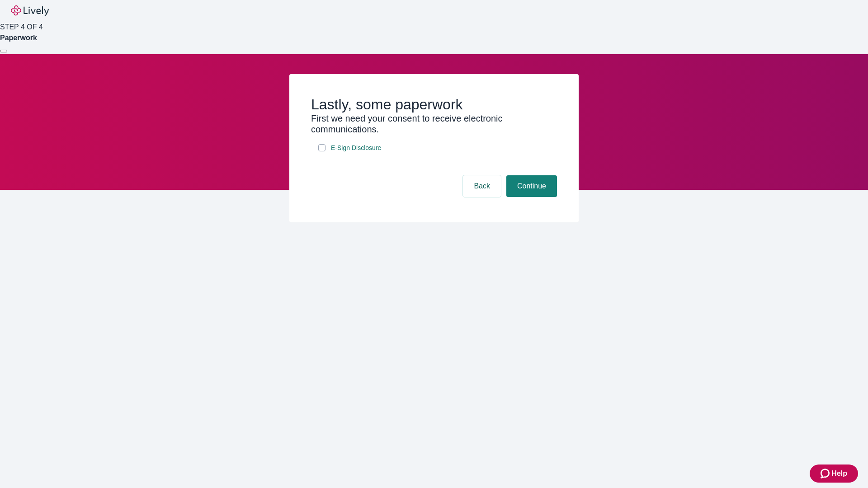  Describe the element at coordinates (356, 148) in the screenshot. I see `a: e-sign disclosure document` at that location.